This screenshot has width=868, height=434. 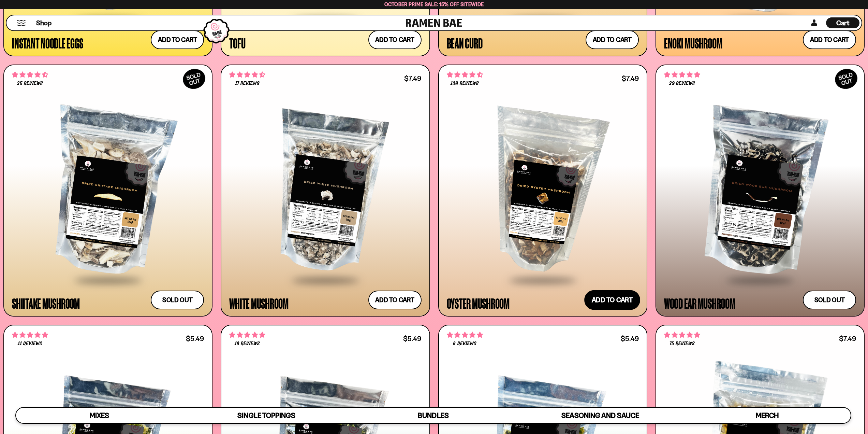 What do you see at coordinates (247, 335) in the screenshot?
I see `span: 4.83 stars` at bounding box center [247, 335].